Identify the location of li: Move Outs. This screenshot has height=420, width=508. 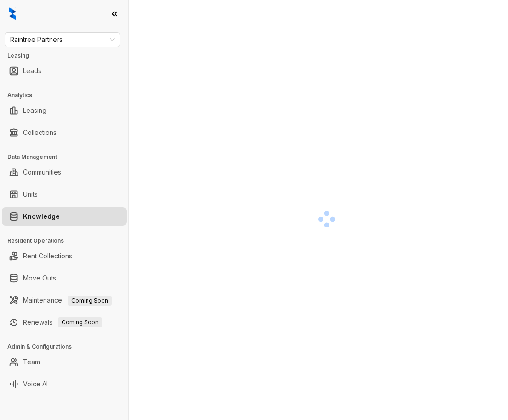
(64, 278).